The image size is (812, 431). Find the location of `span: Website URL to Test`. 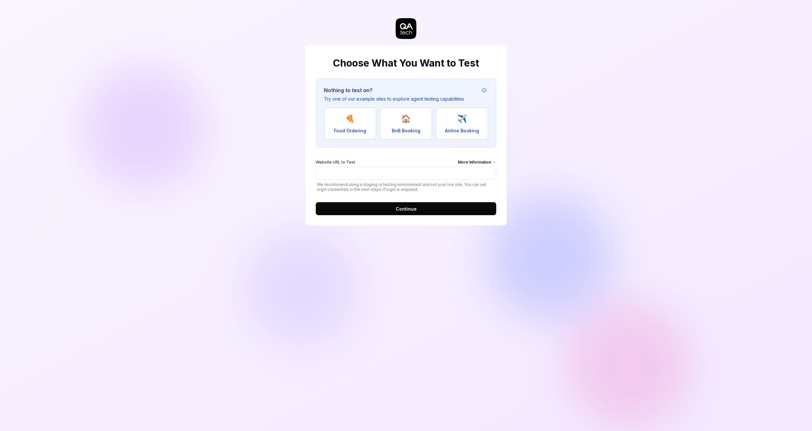

span: Website URL to Test is located at coordinates (335, 163).